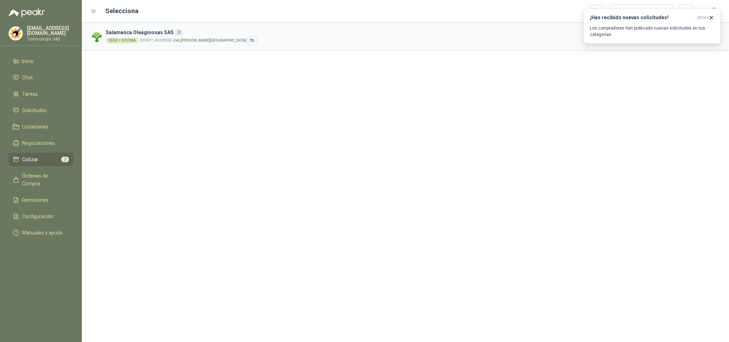  What do you see at coordinates (41, 216) in the screenshot?
I see `a: Configuración` at bounding box center [41, 216].